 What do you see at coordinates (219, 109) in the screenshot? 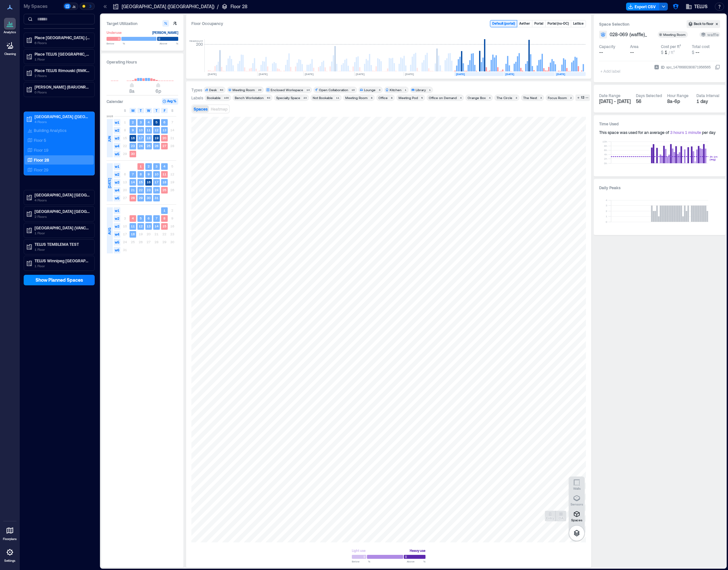
I see `button: Heatmap` at bounding box center [219, 109].